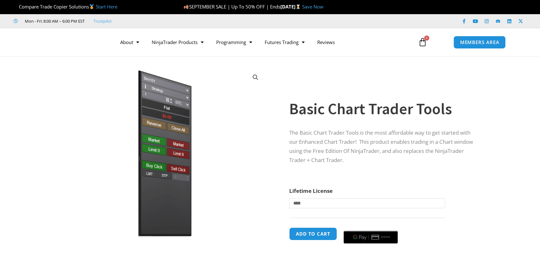  Describe the element at coordinates (68, 42) in the screenshot. I see `img: LogoAI | Affordable Indicators – NinjaTrader` at that location.